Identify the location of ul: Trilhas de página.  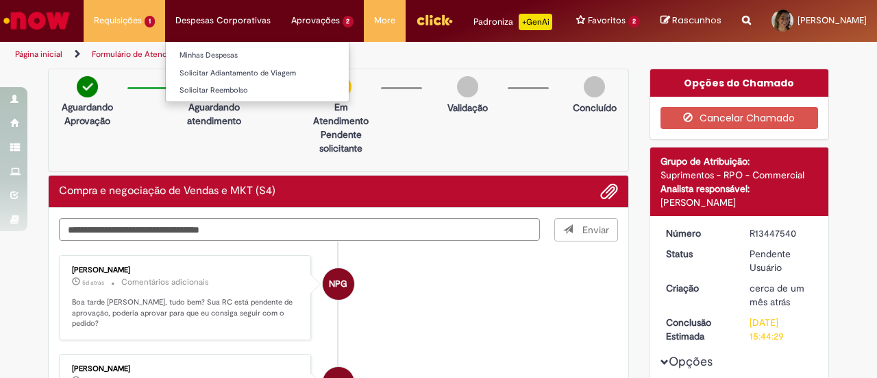
(292, 54).